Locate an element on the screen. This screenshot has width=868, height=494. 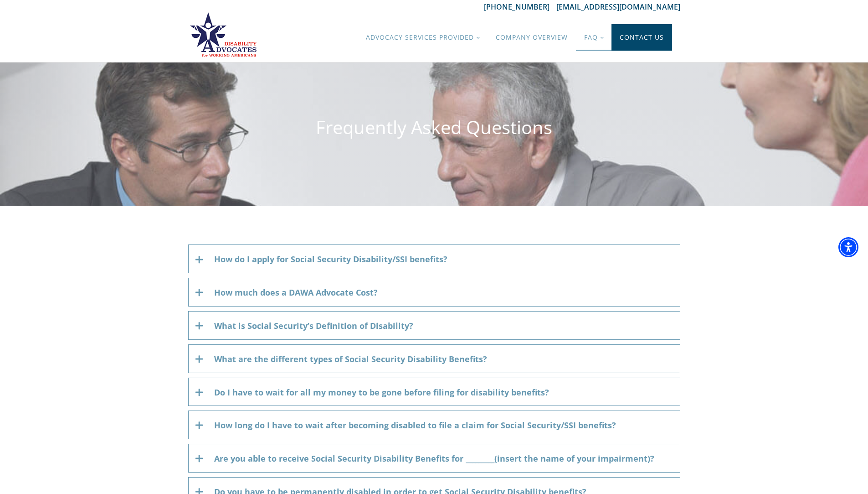
h1: How do I apply for Social Security Disability/SSI benefits? is located at coordinates (443, 259).